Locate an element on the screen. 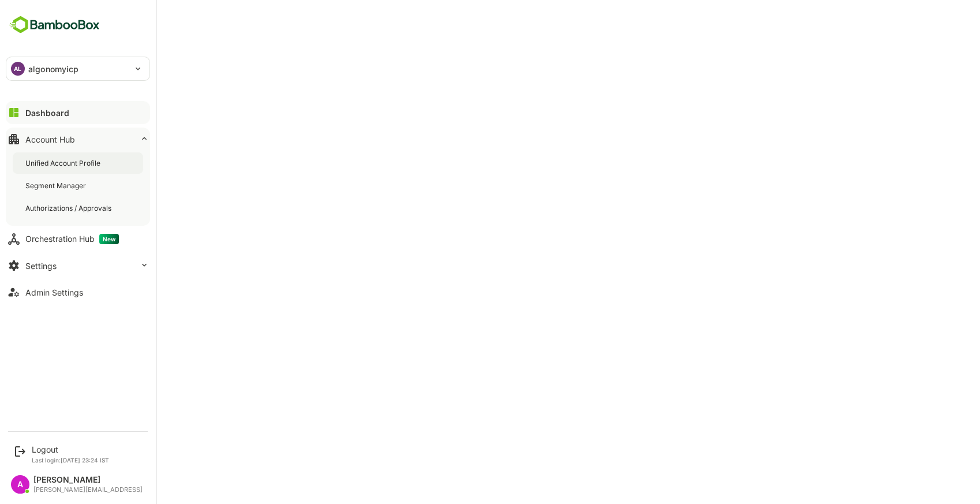 This screenshot has height=504, width=980. div: Authorizations / Approvals is located at coordinates (70, 208).